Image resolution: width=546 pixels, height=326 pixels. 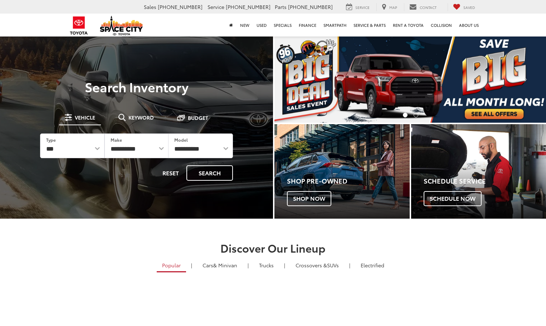 What do you see at coordinates (116, 140) in the screenshot?
I see `label: Make` at bounding box center [116, 140].